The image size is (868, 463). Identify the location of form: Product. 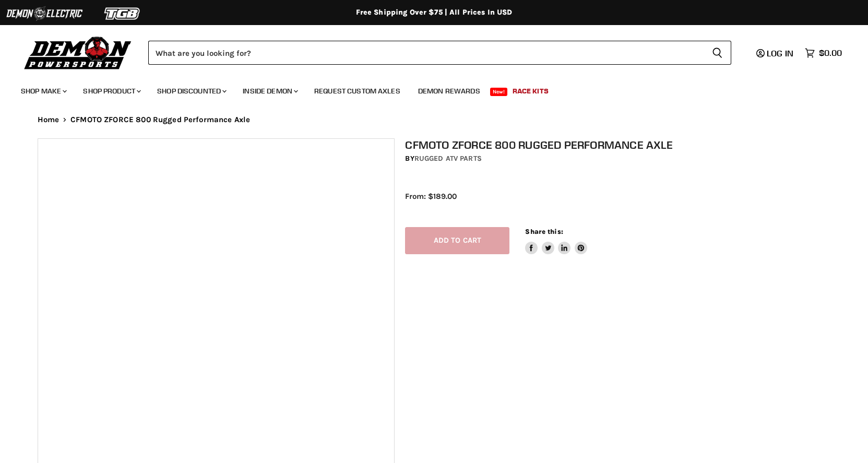
(439, 53).